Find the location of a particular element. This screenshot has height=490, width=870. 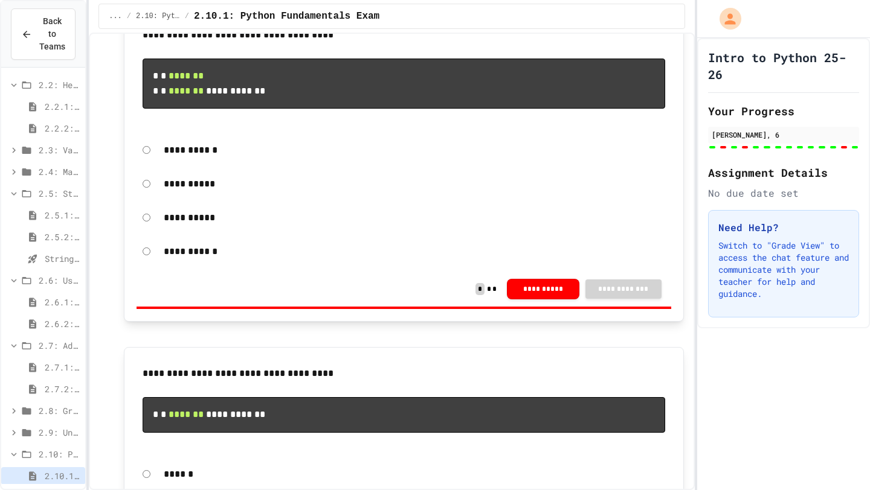

button: Back to Teams is located at coordinates (43, 34).